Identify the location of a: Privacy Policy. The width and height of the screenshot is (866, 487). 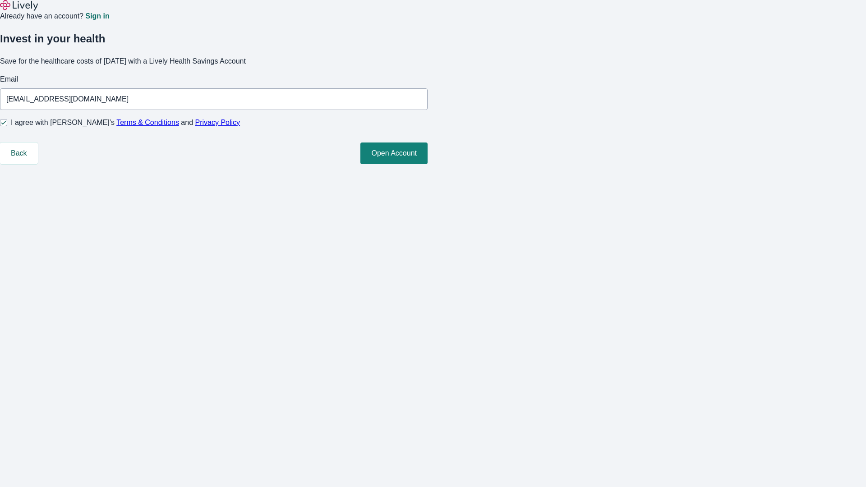
(218, 122).